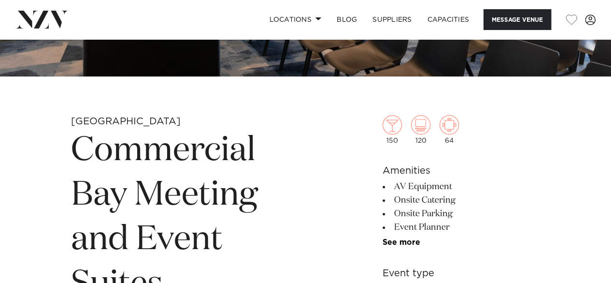 This screenshot has width=611, height=283. What do you see at coordinates (392, 129) in the screenshot?
I see `div: 150` at bounding box center [392, 129].